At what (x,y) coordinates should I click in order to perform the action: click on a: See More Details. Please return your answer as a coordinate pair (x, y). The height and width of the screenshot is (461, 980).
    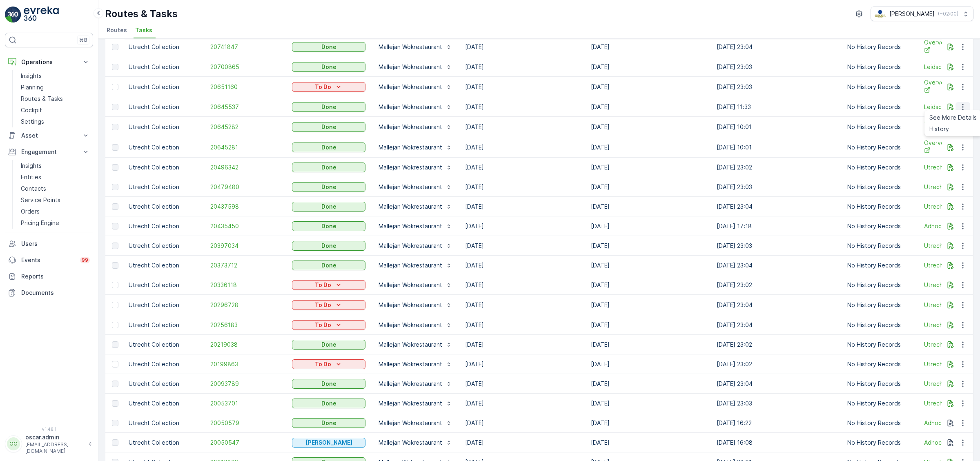
    Looking at the image, I should click on (953, 117).